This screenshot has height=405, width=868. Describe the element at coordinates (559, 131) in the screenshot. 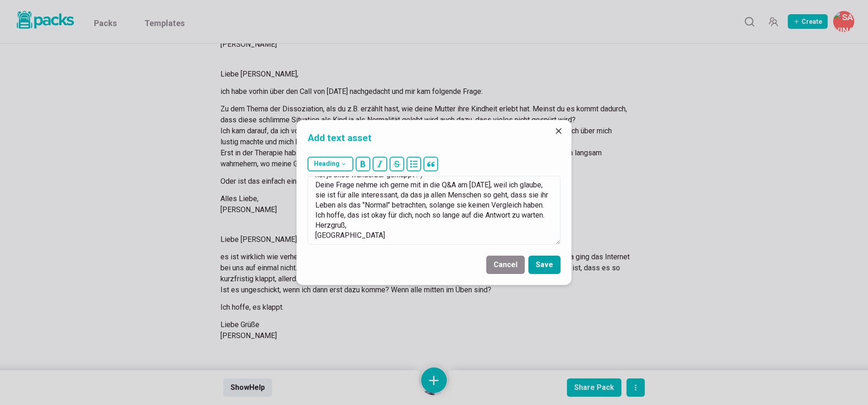

I see `button: Close` at that location.